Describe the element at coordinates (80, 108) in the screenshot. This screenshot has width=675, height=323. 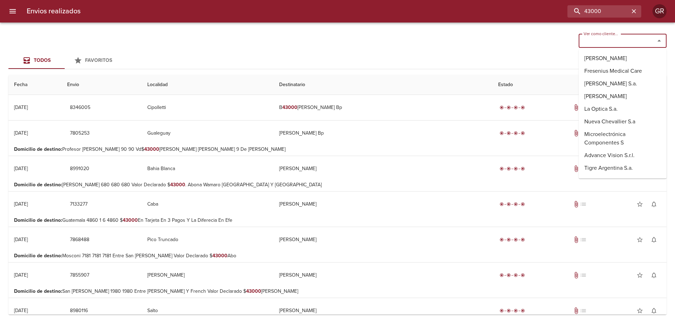
I see `span: 8346005` at that location.